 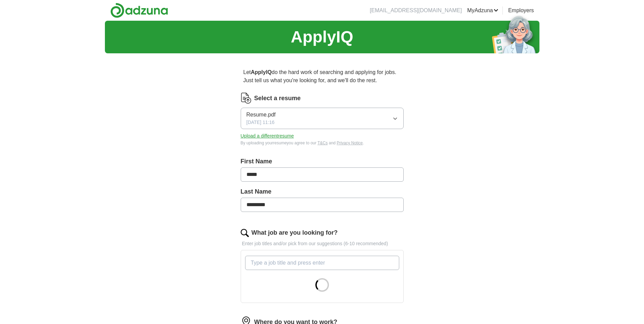 I want to click on label: Select a resume, so click(x=277, y=98).